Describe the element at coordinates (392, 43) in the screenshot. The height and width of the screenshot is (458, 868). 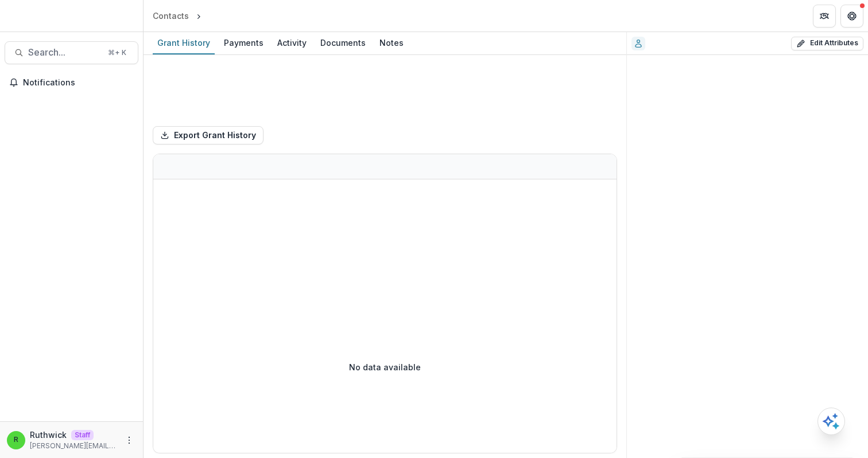
I see `div: Notes` at that location.